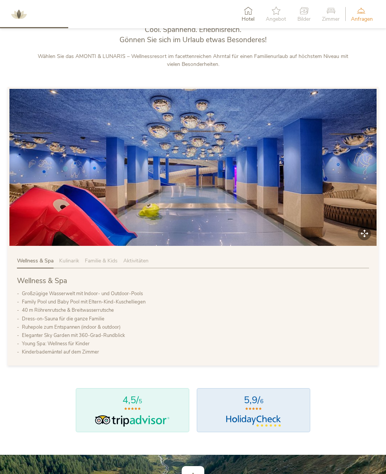  I want to click on span: Angebot, so click(276, 19).